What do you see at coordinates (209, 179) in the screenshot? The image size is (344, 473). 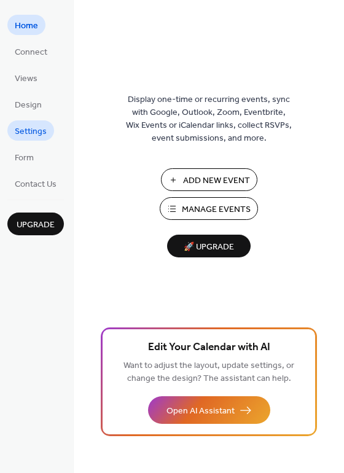 I see `button: Add New Event` at bounding box center [209, 179].